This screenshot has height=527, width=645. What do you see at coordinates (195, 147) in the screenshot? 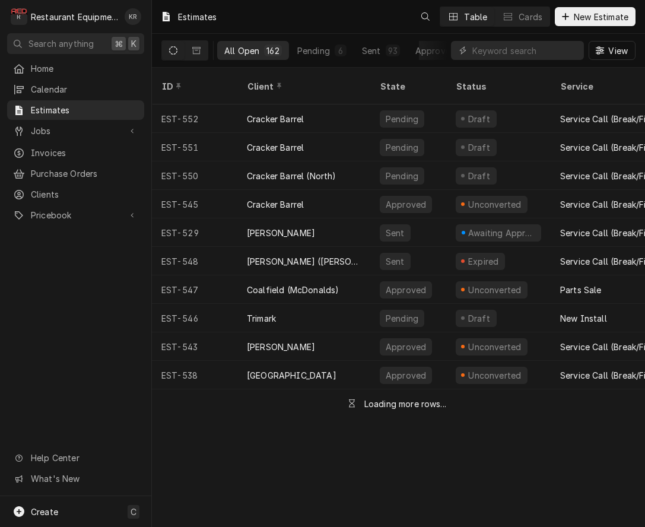
I see `div: EST-551` at bounding box center [195, 147].